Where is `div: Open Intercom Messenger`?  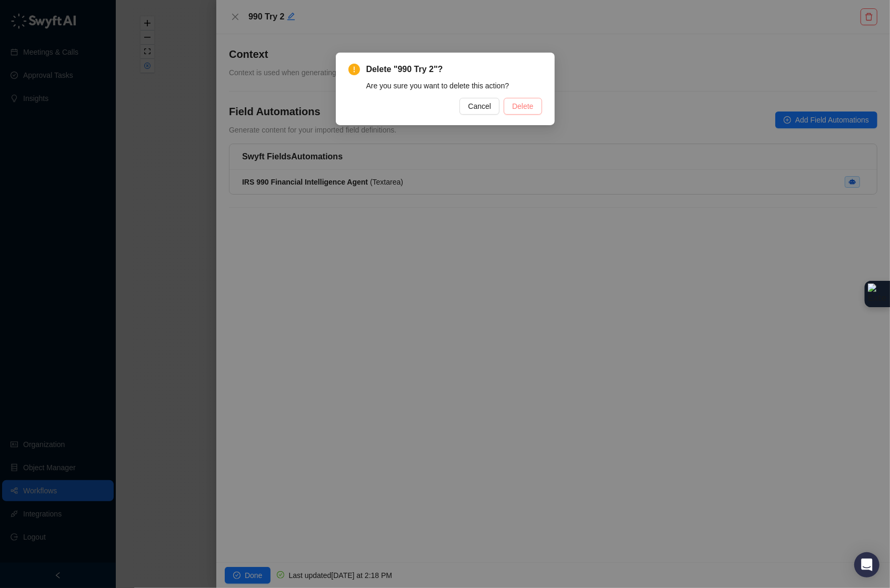 div: Open Intercom Messenger is located at coordinates (867, 565).